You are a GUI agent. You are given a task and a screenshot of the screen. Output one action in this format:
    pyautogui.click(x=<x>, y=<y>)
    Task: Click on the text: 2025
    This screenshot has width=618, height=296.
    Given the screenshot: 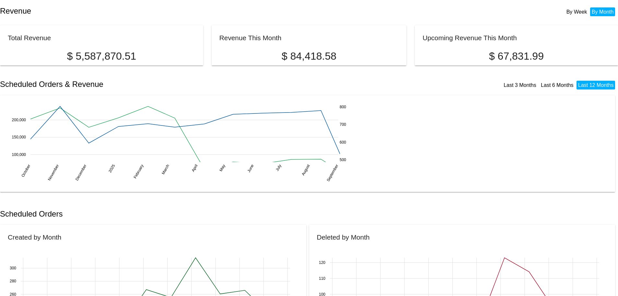 What is the action you would take?
    pyautogui.click(x=112, y=168)
    